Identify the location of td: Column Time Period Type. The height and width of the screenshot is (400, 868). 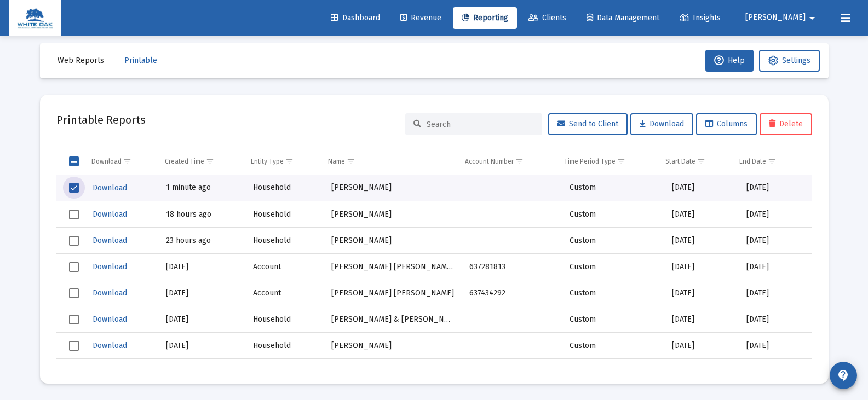
(606, 161).